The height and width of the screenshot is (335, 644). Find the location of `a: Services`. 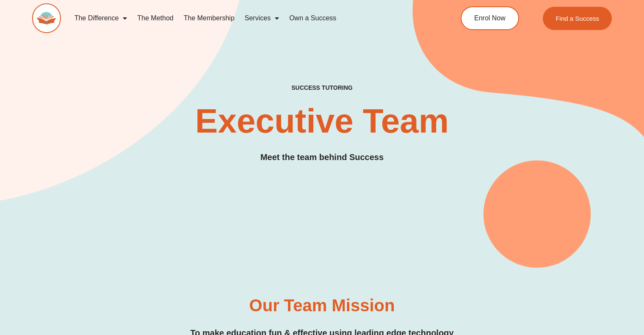

a: Services is located at coordinates (262, 18).